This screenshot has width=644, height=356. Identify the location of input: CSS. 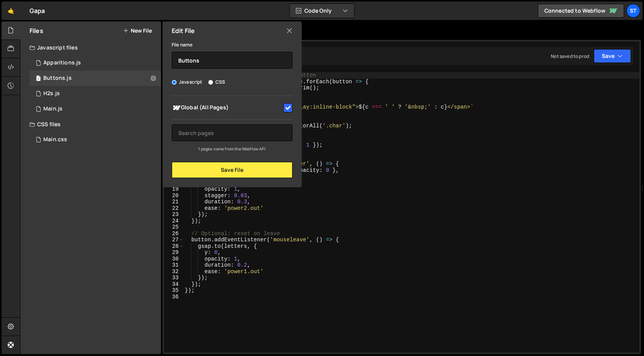
(210, 82).